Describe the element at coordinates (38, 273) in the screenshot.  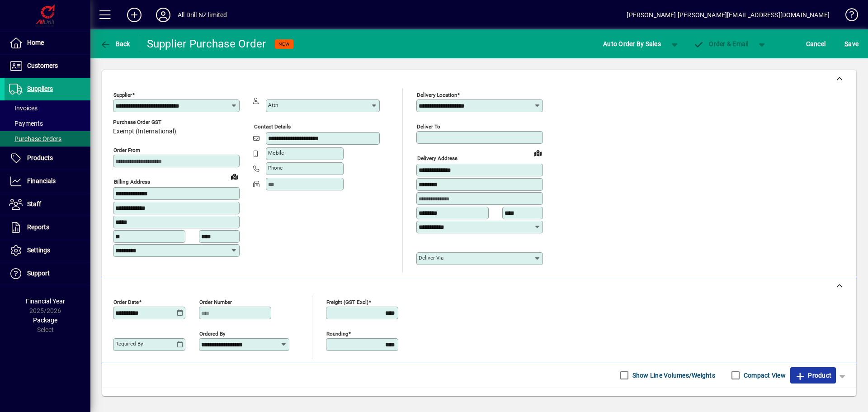
I see `span: Support` at that location.